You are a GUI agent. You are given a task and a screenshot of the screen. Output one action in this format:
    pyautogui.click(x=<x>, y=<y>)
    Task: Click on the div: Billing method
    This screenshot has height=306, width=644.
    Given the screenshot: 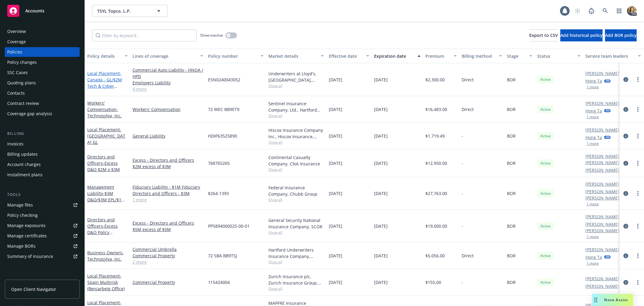 What is the action you would take?
    pyautogui.click(x=479, y=56)
    